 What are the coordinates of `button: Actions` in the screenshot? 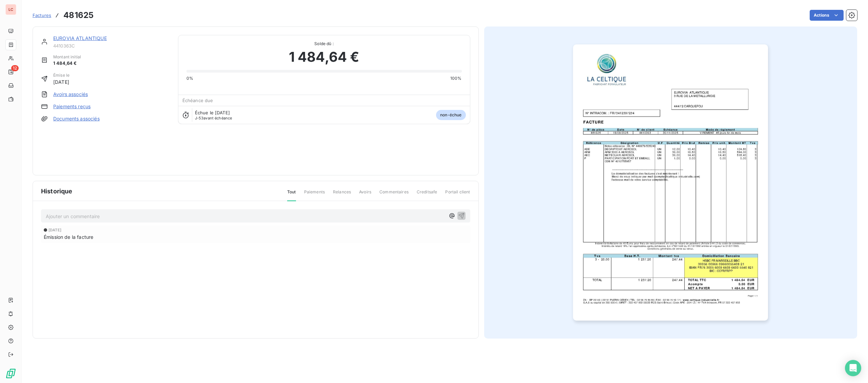 It's located at (827, 15).